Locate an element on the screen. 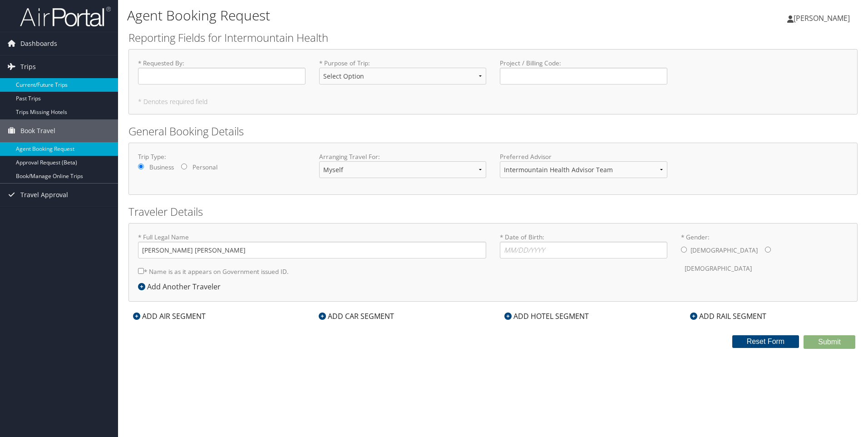 The width and height of the screenshot is (868, 437). h2: Reporting Fields for Intermountain Health is located at coordinates (493, 38).